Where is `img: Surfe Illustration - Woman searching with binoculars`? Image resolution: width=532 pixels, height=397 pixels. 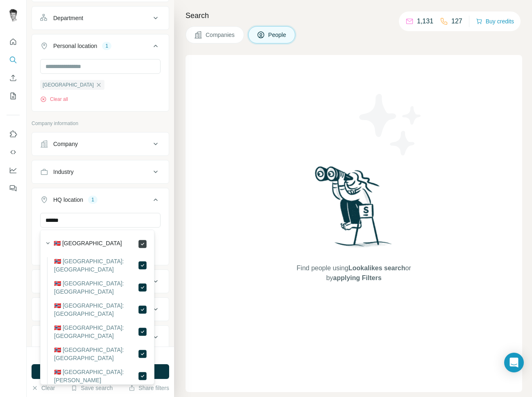
img: Surfe Illustration - Woman searching with binoculars is located at coordinates (354, 209).